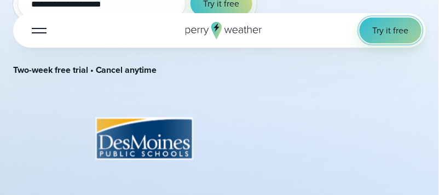 The image size is (439, 195). I want to click on span: Try it free, so click(390, 30).